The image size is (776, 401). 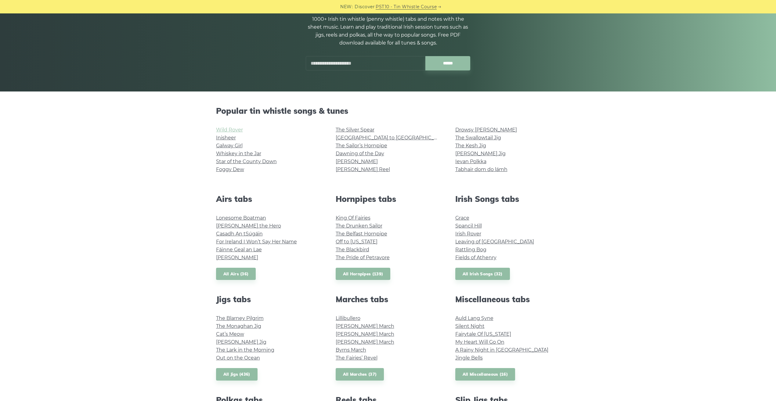 What do you see at coordinates (485, 375) in the screenshot?
I see `a: All Miscellaneous (16)` at bounding box center [485, 375].